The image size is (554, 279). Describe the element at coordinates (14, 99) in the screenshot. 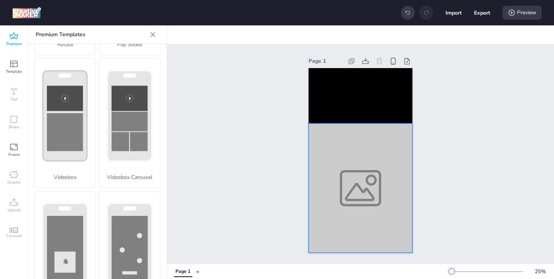

I see `span: Text` at that location.